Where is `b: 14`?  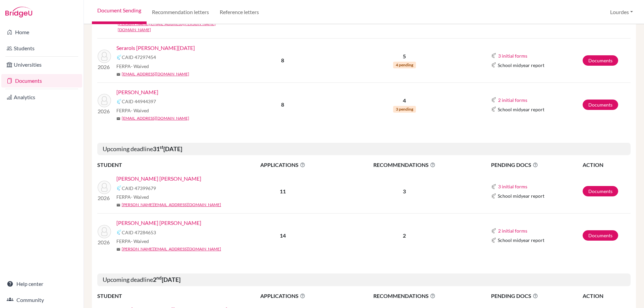
b: 14 is located at coordinates (283, 235).